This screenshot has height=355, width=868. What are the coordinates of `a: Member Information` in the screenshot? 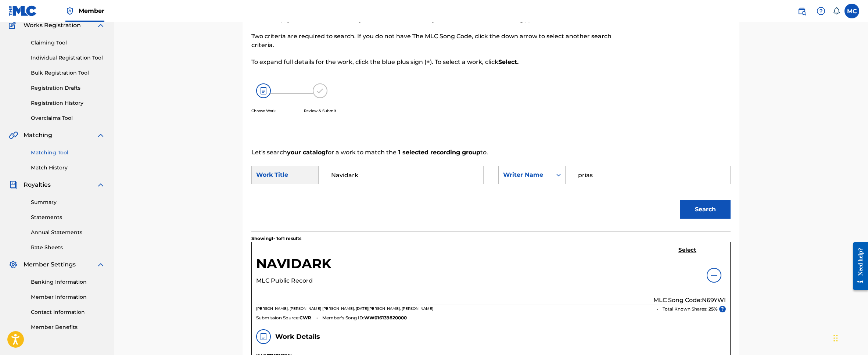 It's located at (68, 297).